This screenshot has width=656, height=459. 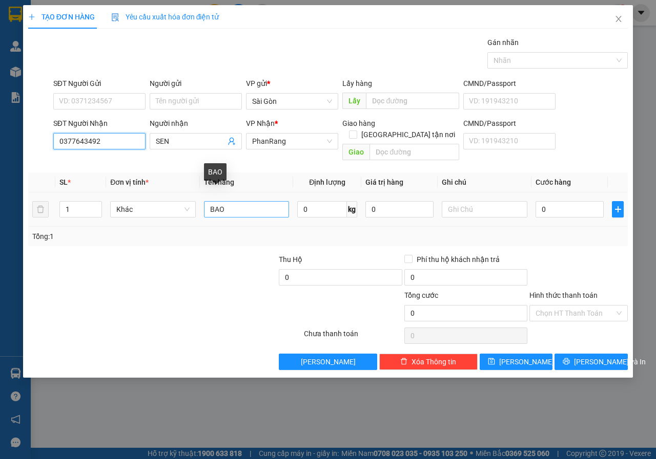 What do you see at coordinates (327, 182) in the screenshot?
I see `span: Định lượng` at bounding box center [327, 182].